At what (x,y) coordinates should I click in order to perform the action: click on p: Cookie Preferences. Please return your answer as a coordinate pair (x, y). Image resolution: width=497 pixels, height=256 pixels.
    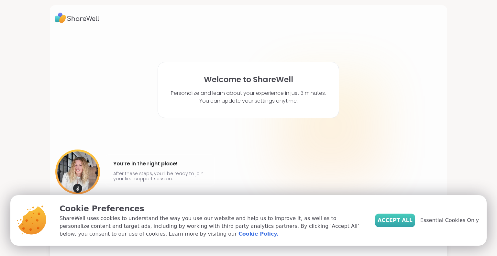
    Looking at the image, I should click on (212, 209).